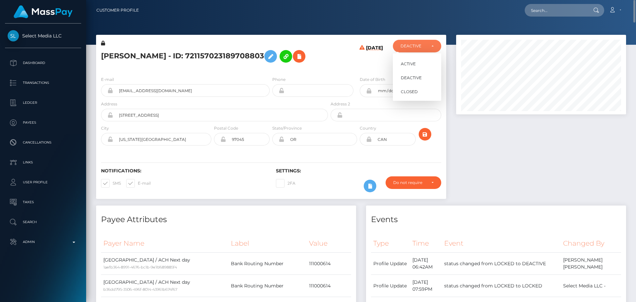 The width and height of the screenshot is (636, 302). I want to click on label: SMS, so click(111, 183).